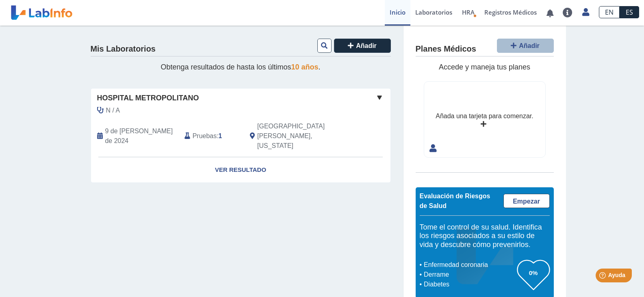 This screenshot has width=644, height=297. Describe the element at coordinates (446, 49) in the screenshot. I see `font: Planes Médicos` at that location.